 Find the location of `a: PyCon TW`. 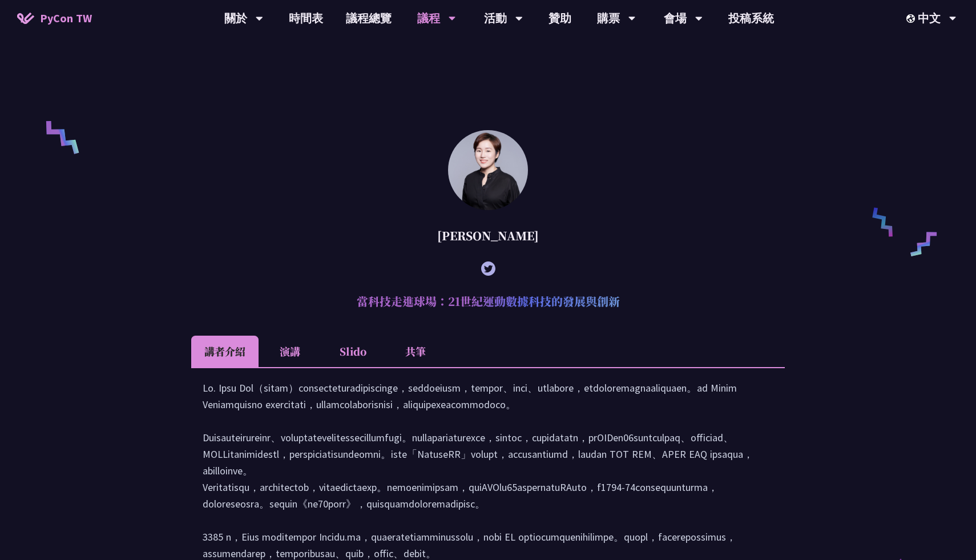

a: PyCon TW is located at coordinates (54, 19).